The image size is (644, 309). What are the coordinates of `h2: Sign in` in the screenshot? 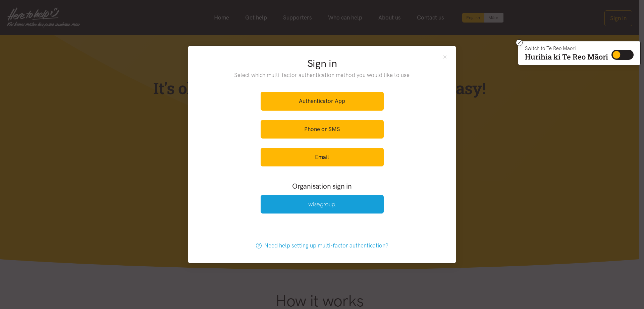 It's located at (322, 64).